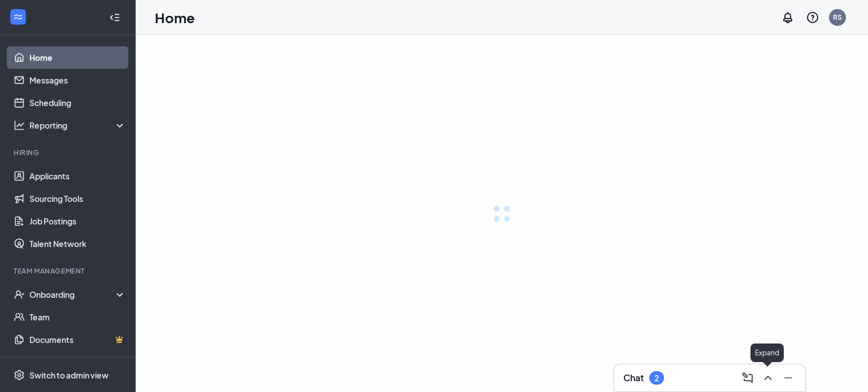 This screenshot has width=868, height=392. Describe the element at coordinates (78, 295) in the screenshot. I see `div: Onboarding` at that location.